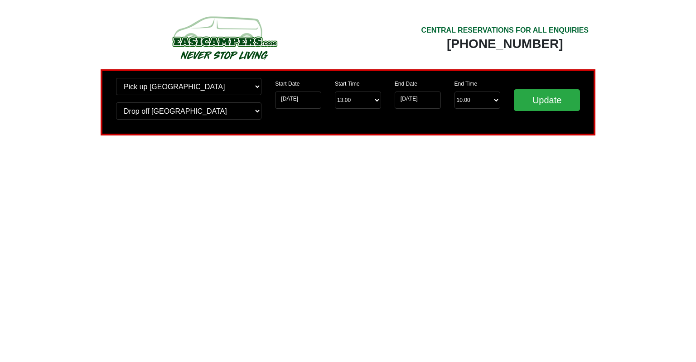 Image resolution: width=696 pixels, height=362 pixels. Describe the element at coordinates (466, 84) in the screenshot. I see `label: End Time` at that location.